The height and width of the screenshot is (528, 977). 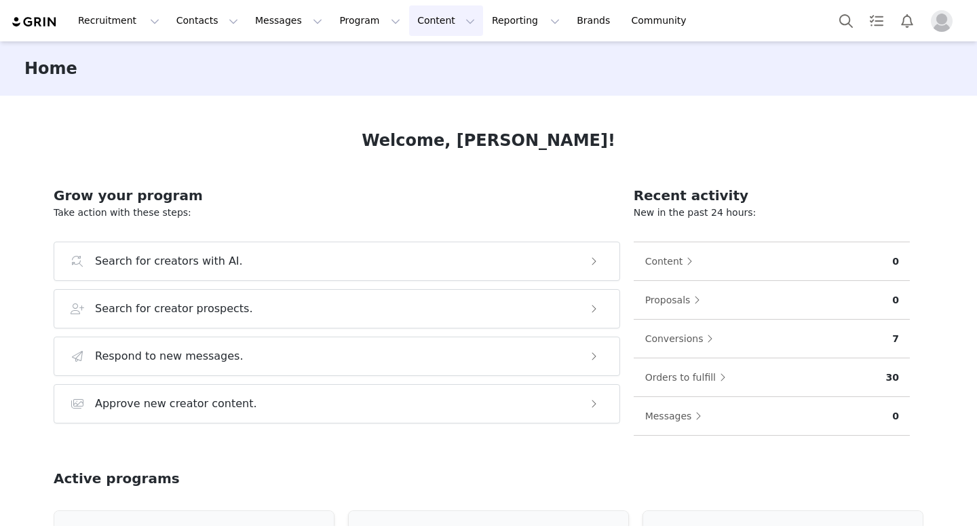 What do you see at coordinates (336, 356) in the screenshot?
I see `button: Respond to new messages.` at bounding box center [336, 356].